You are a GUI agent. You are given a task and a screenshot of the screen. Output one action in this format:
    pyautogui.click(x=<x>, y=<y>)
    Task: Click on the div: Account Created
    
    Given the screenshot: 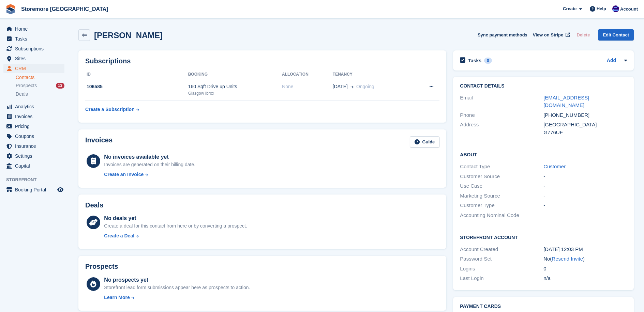 What is the action you would take?
    pyautogui.click(x=501, y=249)
    